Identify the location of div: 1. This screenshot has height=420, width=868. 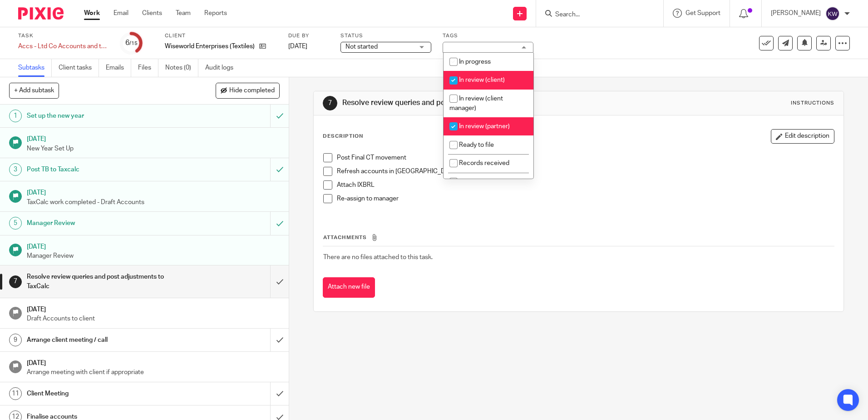
(16, 116).